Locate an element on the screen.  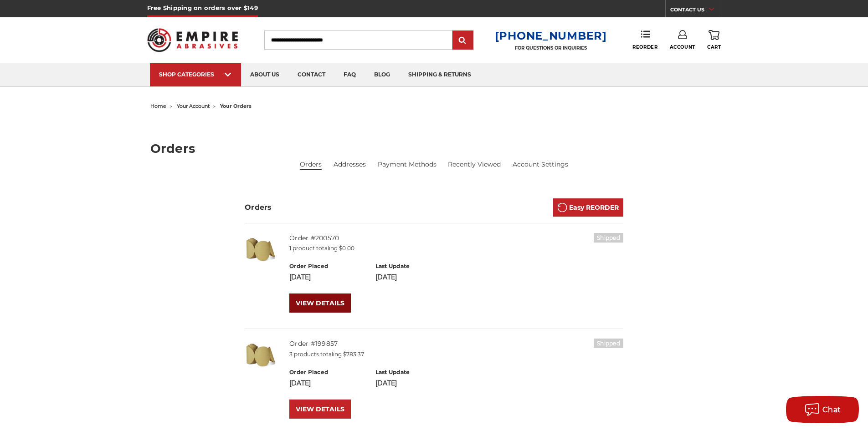
span: your orders is located at coordinates (236, 106).